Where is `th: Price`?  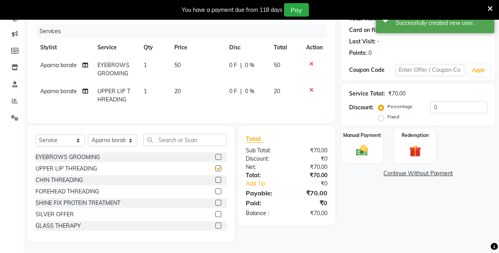 th: Price is located at coordinates (197, 47).